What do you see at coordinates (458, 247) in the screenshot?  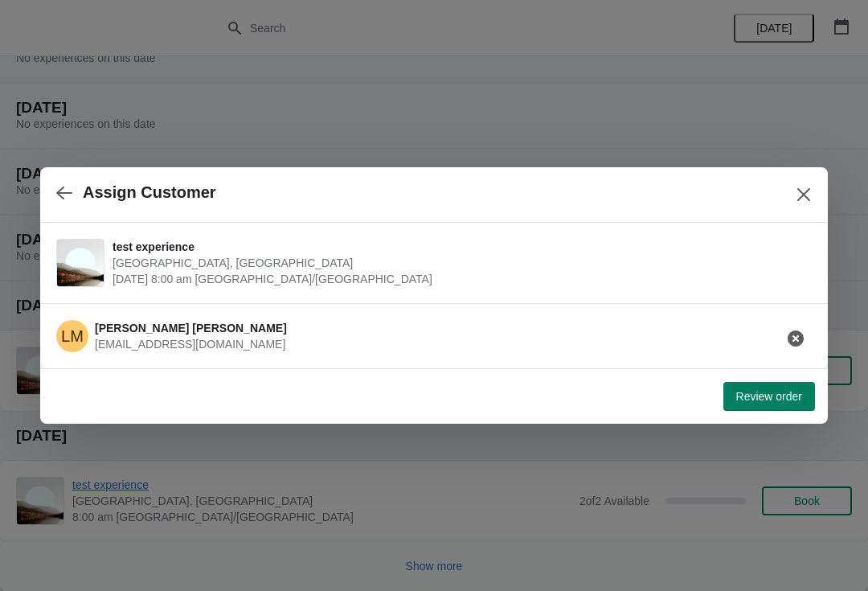 I see `span: test experience` at bounding box center [458, 247].